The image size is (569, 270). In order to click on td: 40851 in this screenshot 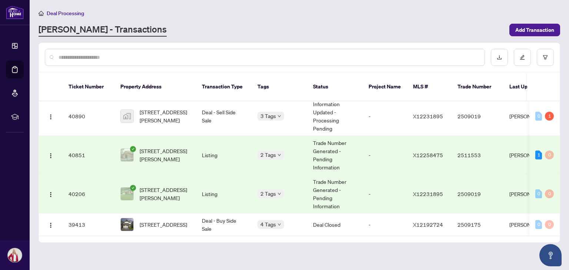, I will do `click(89, 155)`.